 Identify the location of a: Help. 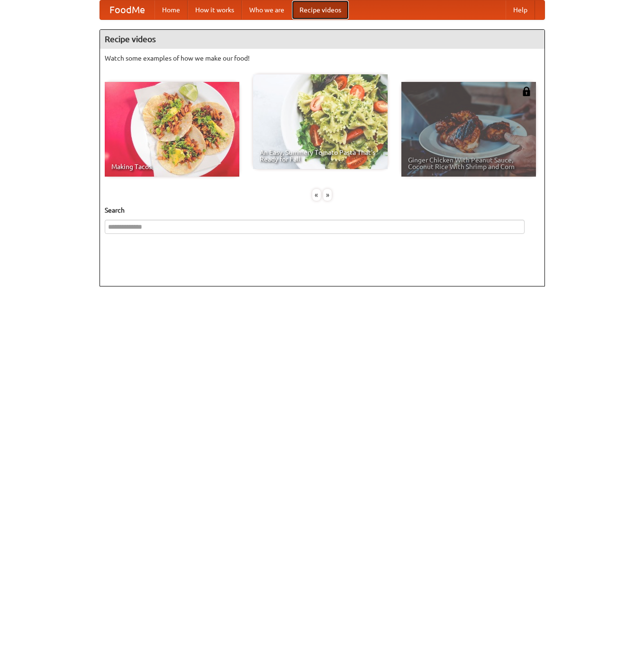
(520, 10).